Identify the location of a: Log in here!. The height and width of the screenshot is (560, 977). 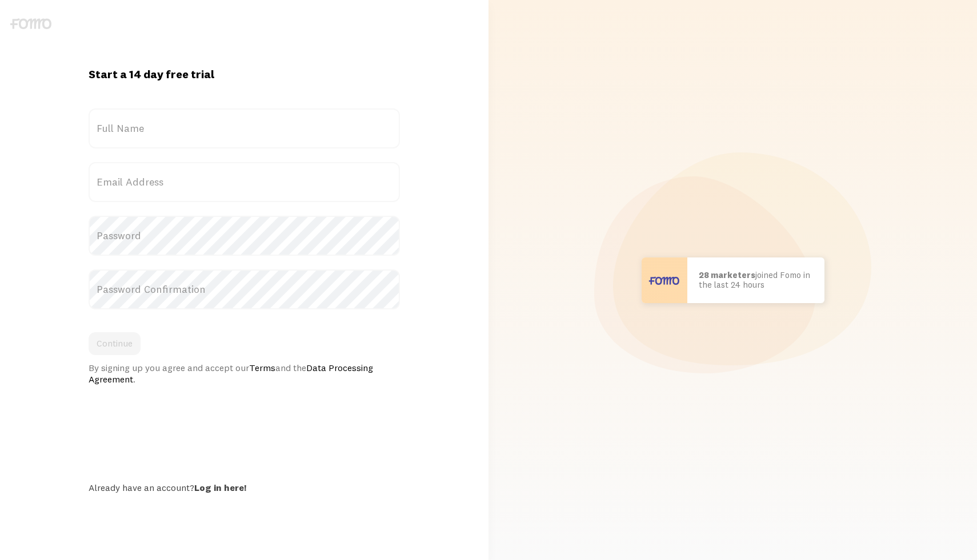
(220, 488).